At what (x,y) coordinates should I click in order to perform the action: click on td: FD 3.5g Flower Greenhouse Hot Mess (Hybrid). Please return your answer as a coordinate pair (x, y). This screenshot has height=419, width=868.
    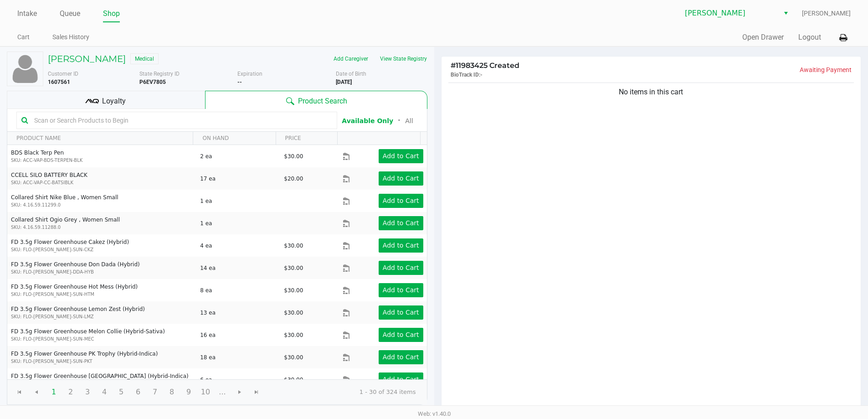
    Looking at the image, I should click on (101, 290).